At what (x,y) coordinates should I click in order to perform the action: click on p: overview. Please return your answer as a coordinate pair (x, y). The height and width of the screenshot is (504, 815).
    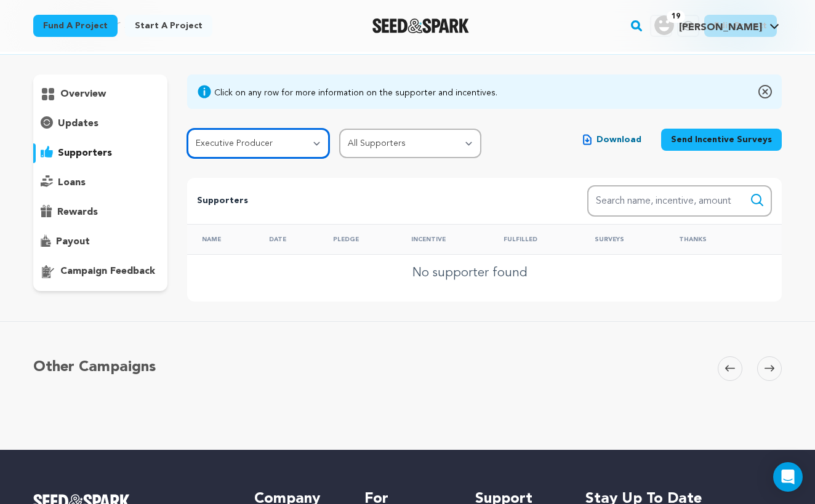
    Looking at the image, I should click on (83, 94).